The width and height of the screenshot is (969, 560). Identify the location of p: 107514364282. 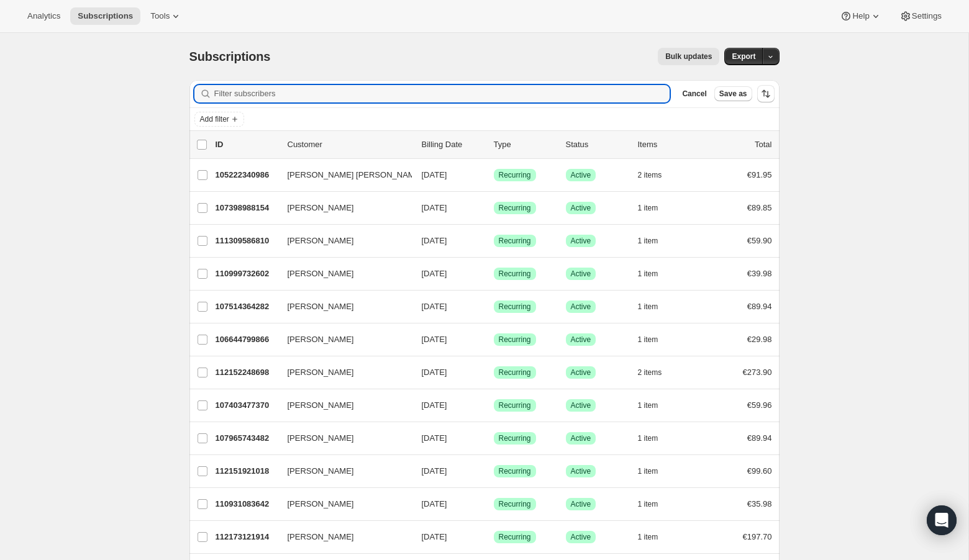
(247, 307).